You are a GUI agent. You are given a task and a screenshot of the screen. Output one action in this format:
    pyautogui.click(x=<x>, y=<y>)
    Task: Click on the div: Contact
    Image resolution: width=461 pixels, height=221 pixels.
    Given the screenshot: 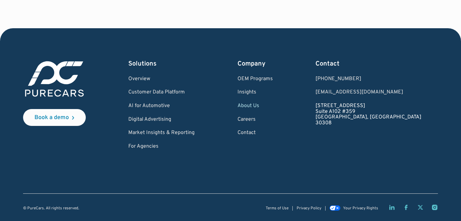 What is the action you would take?
    pyautogui.click(x=368, y=64)
    